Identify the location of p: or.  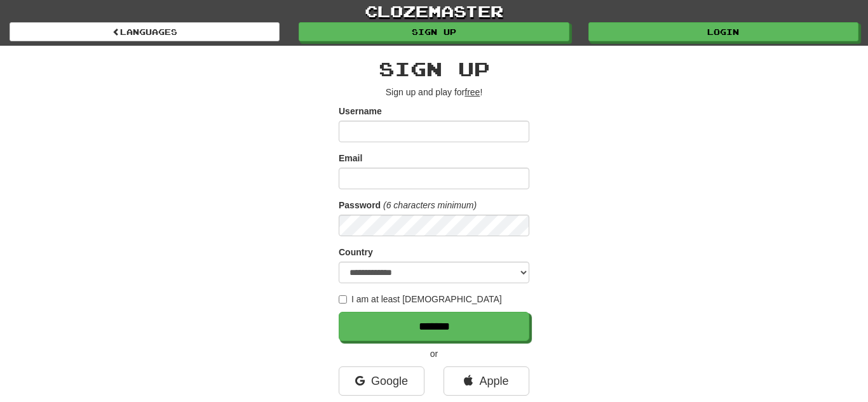
(434, 354).